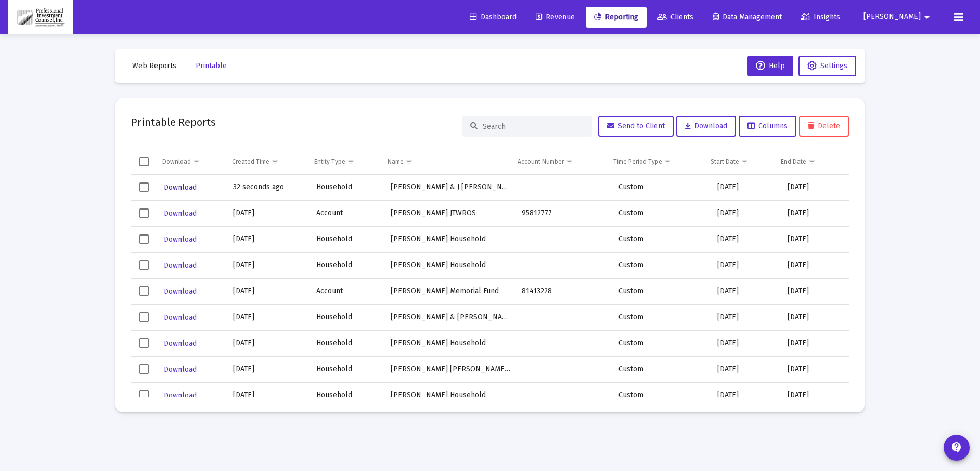 The width and height of the screenshot is (980, 471). I want to click on button: Help, so click(770, 66).